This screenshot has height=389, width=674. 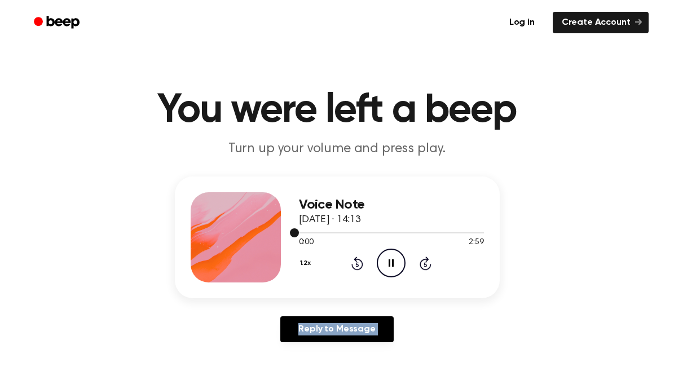 What do you see at coordinates (522, 23) in the screenshot?
I see `a: Log in` at bounding box center [522, 23].